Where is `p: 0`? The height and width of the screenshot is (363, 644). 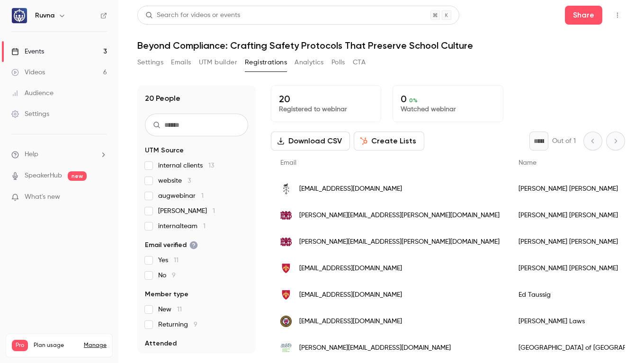
p: 0 is located at coordinates (447, 99).